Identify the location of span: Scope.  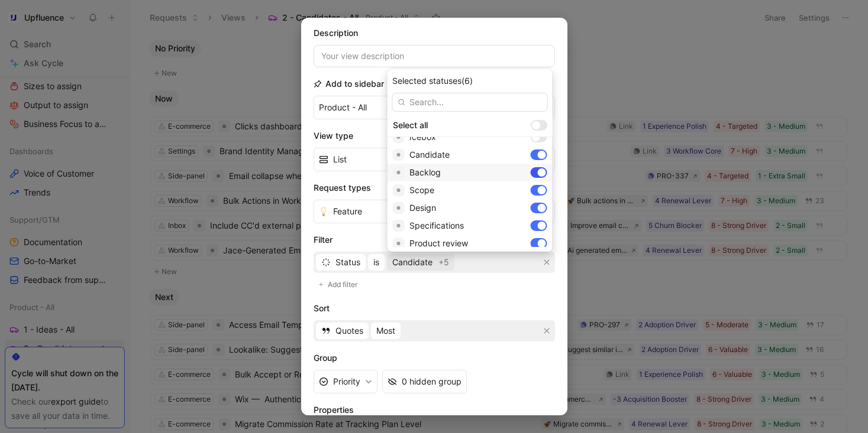
(422, 190).